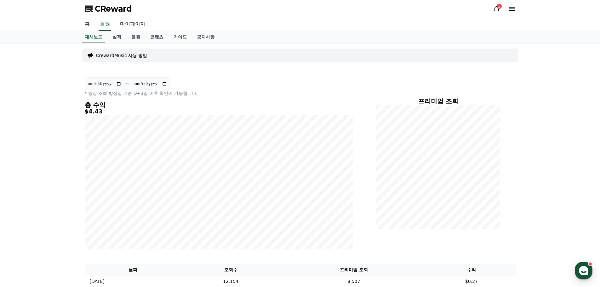 Image resolution: width=600 pixels, height=287 pixels. What do you see at coordinates (108, 9) in the screenshot?
I see `a: CReward` at bounding box center [108, 9].